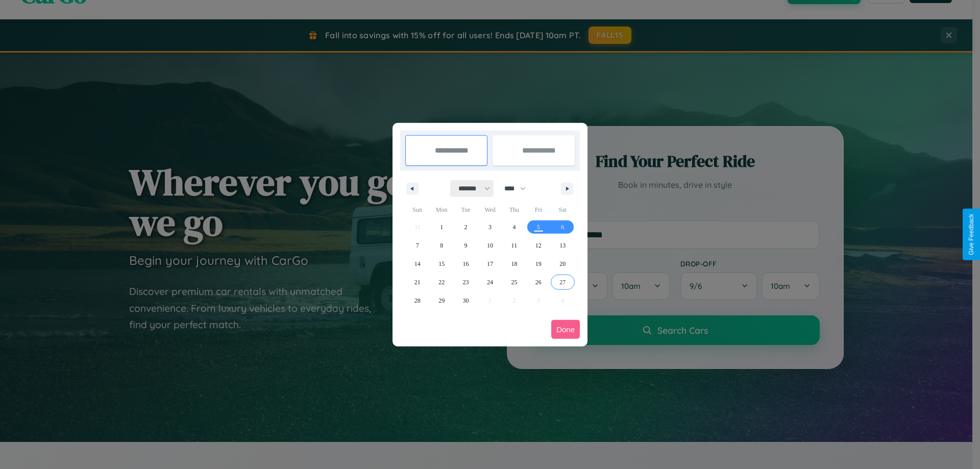 This screenshot has width=980, height=469. What do you see at coordinates (562, 282) in the screenshot?
I see `button: 27` at bounding box center [562, 282].